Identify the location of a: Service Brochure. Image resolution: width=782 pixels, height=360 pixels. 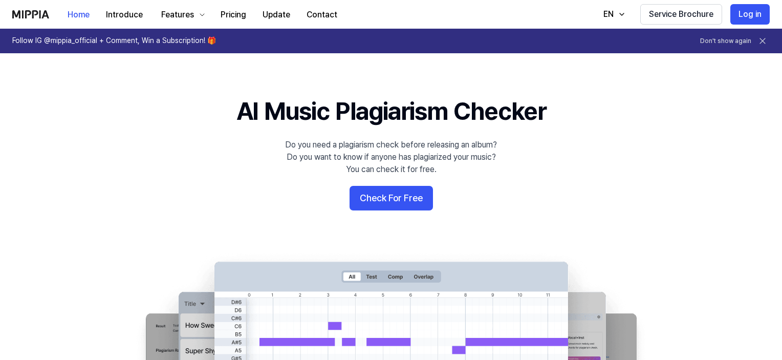
(681, 14).